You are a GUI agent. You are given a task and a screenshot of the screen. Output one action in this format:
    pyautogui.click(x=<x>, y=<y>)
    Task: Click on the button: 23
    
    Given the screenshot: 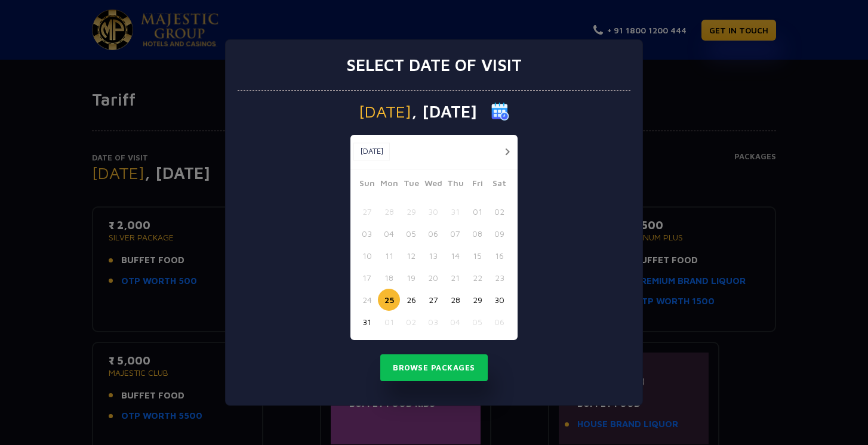 What is the action you would take?
    pyautogui.click(x=499, y=277)
    